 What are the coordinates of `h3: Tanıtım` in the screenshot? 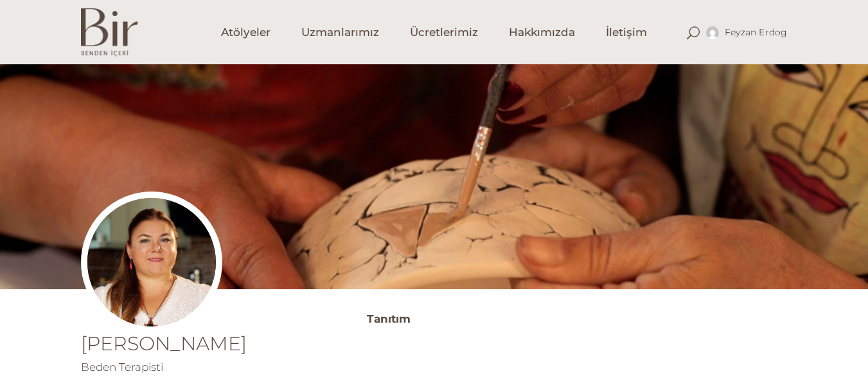 It's located at (577, 319).